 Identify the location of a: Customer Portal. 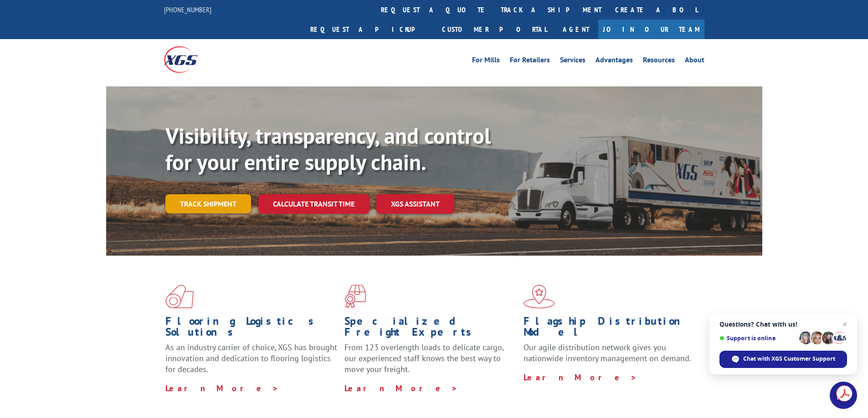
(494, 29).